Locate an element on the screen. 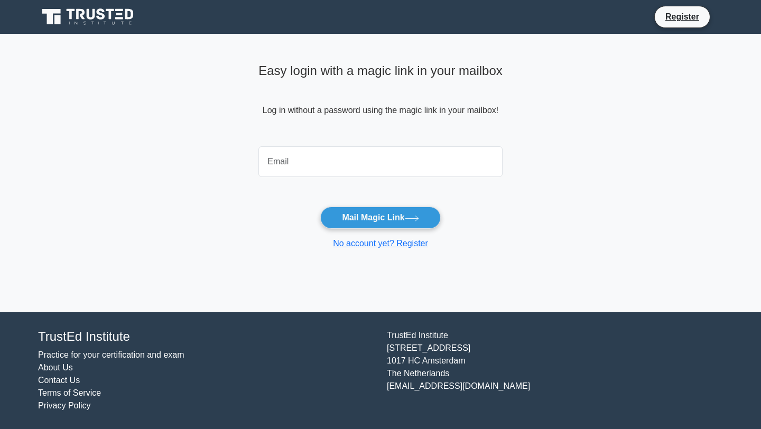 The width and height of the screenshot is (761, 429). a: Contact Us is located at coordinates (59, 380).